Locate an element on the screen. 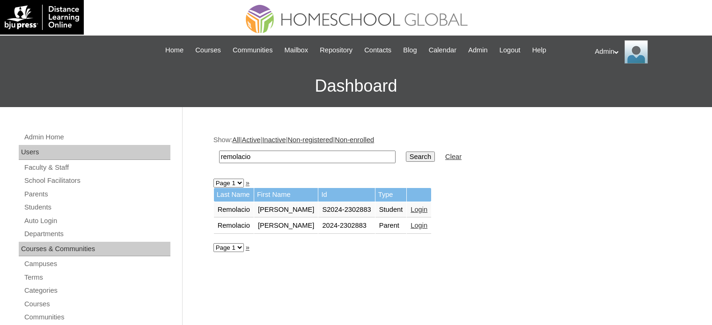 This screenshot has height=325, width=712. a: Blog is located at coordinates (410, 50).